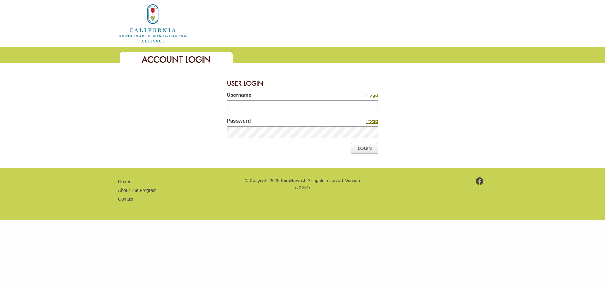 The image size is (605, 287). What do you see at coordinates (479, 181) in the screenshot?
I see `img: footer-facebook.png` at bounding box center [479, 181].